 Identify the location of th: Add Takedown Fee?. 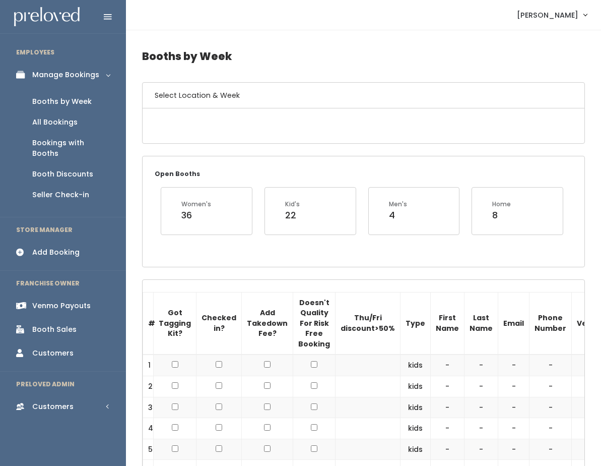
(268, 323).